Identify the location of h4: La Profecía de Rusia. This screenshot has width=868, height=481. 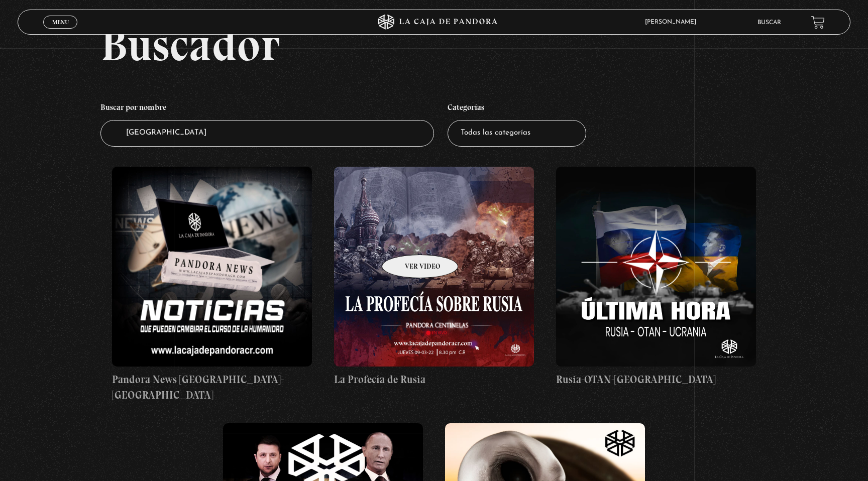
(434, 379).